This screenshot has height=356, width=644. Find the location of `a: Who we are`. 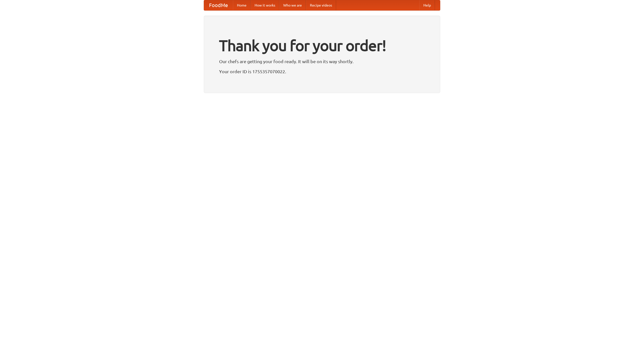

a: Who we are is located at coordinates (293, 5).